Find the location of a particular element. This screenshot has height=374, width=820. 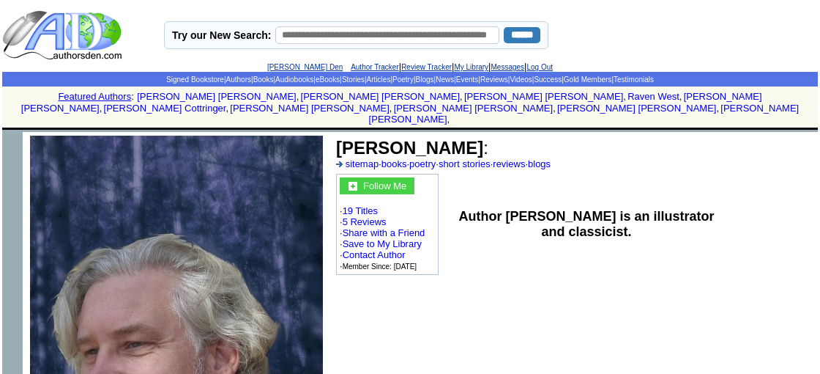

a: Videos is located at coordinates (521, 79).